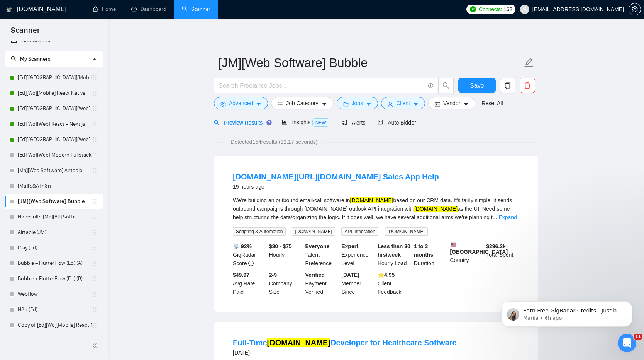 The height and width of the screenshot is (360, 644). I want to click on span: Client, so click(403, 103).